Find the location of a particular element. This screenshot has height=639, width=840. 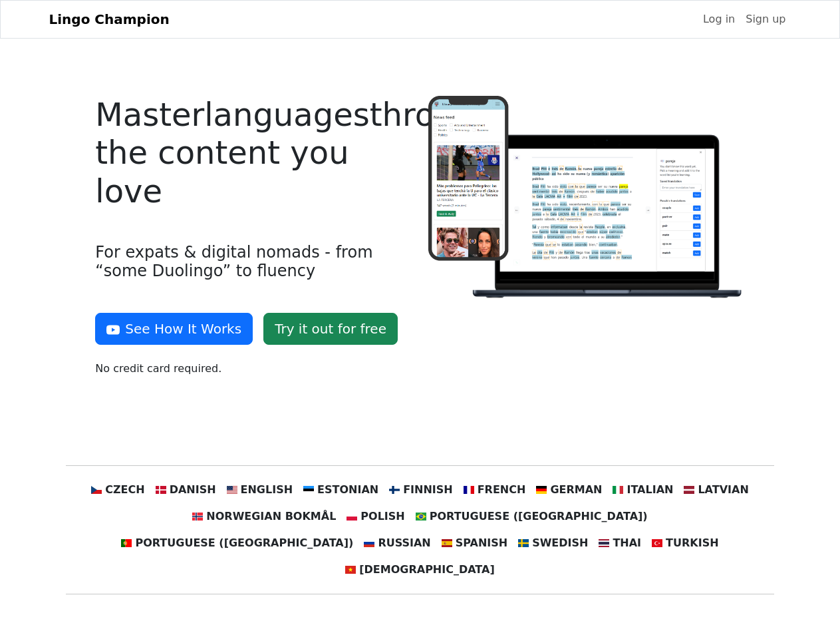

span: Swedish is located at coordinates (559, 543).